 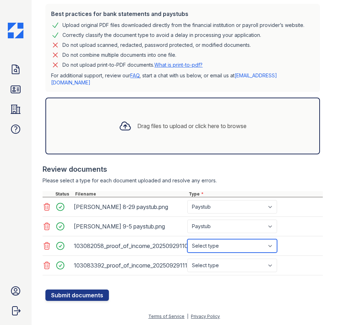 I want to click on a: Terms of Service, so click(x=166, y=316).